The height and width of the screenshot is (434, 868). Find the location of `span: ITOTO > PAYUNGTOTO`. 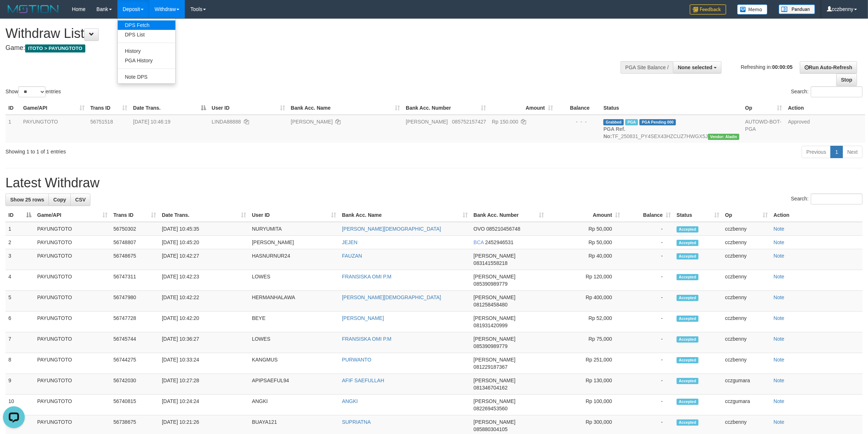

span: ITOTO > PAYUNGTOTO is located at coordinates (55, 49).